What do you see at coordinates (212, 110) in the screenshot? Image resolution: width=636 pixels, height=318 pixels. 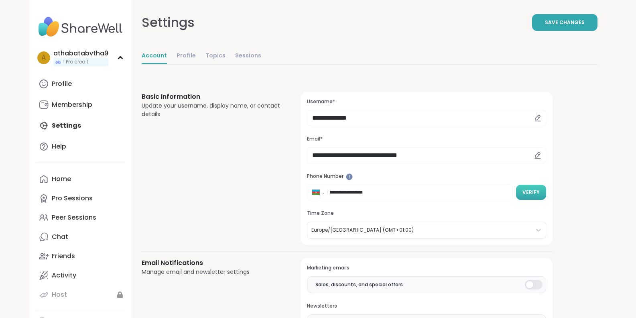 I see `div: Update your username, display name, or contact details` at bounding box center [212, 110].